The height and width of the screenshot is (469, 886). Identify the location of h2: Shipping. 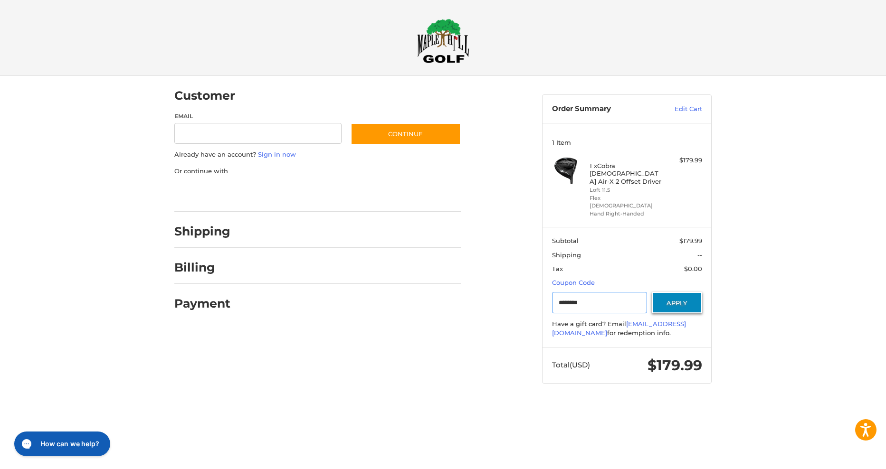
(202, 231).